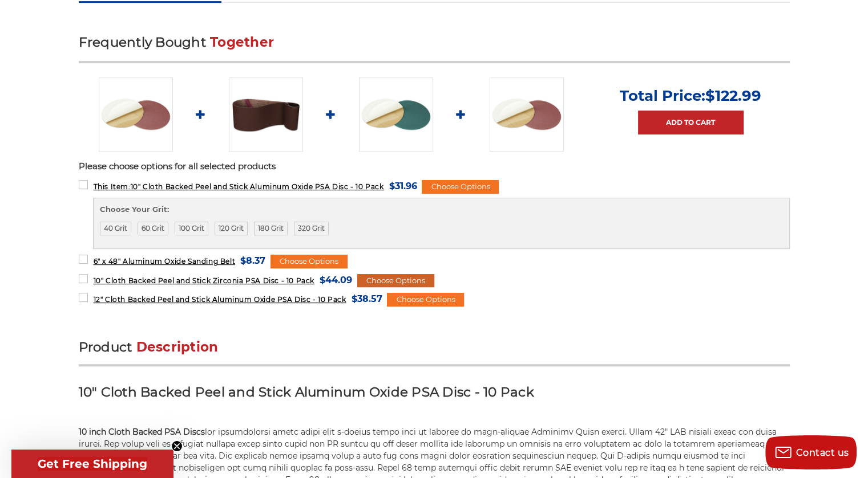 This screenshot has width=868, height=478. I want to click on span: Together, so click(242, 42).